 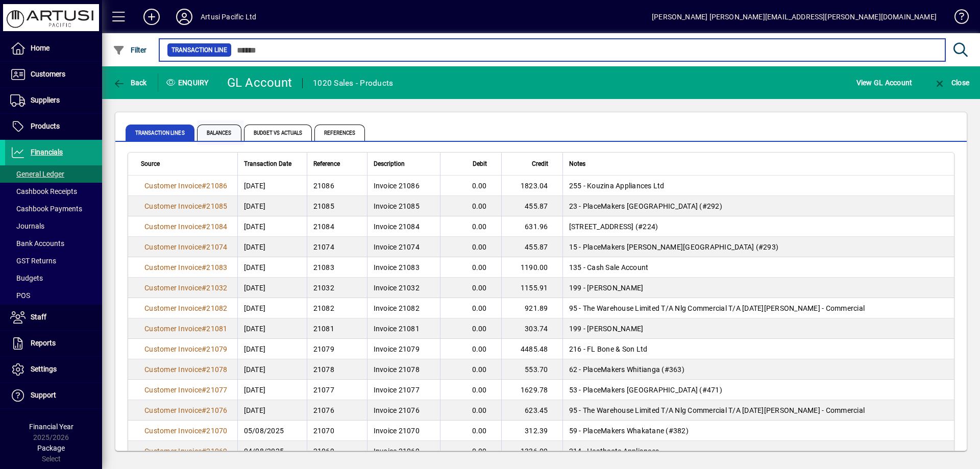 I want to click on a: Settings, so click(x=54, y=369).